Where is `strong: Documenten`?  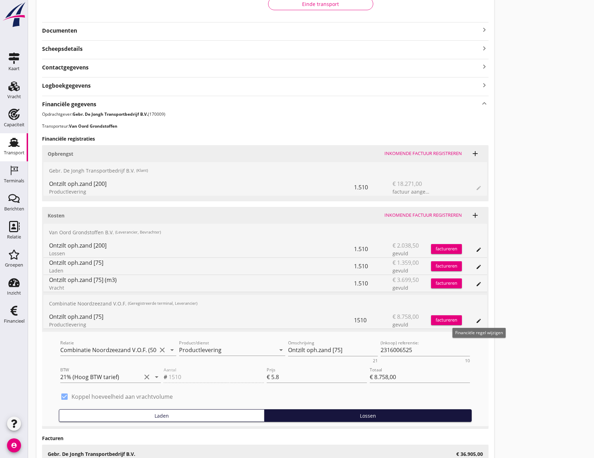
strong: Documenten is located at coordinates (261, 30).